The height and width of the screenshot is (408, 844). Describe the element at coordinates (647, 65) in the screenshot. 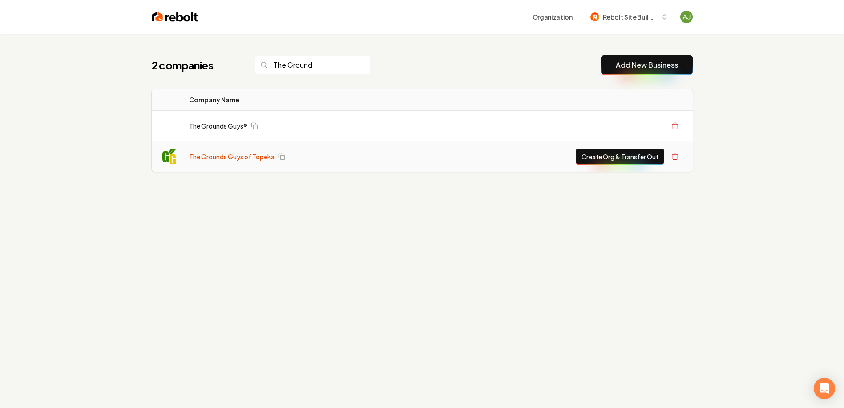

I see `button: Add New Business` at that location.